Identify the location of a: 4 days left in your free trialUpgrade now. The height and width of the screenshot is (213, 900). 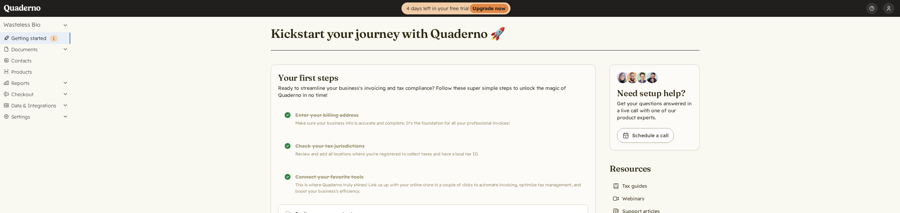
(456, 8).